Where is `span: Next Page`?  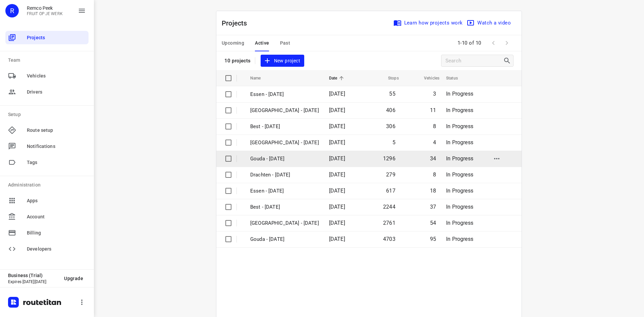 span: Next Page is located at coordinates (507, 43).